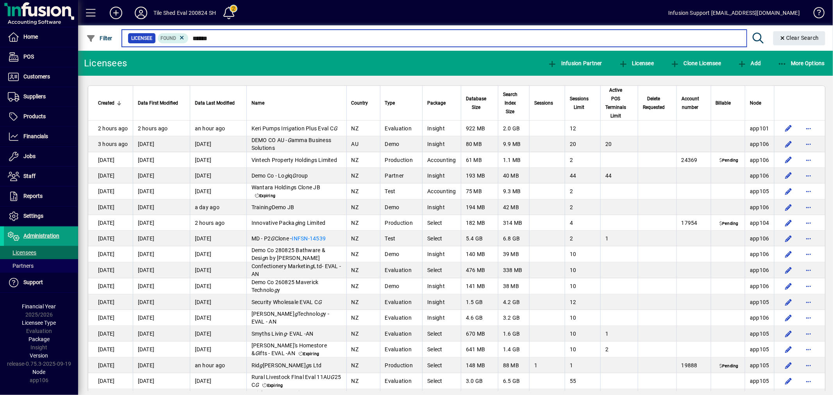 This screenshot has height=395, width=833. Describe the element at coordinates (218, 103) in the screenshot. I see `div: Data Last Modified` at that location.